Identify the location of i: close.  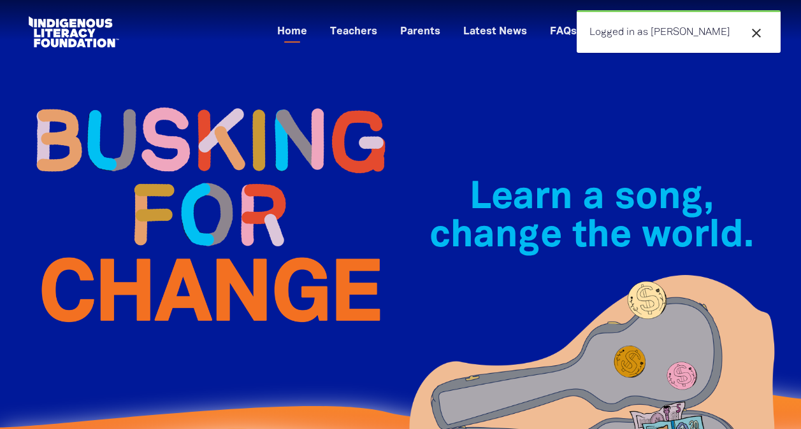
(756, 33).